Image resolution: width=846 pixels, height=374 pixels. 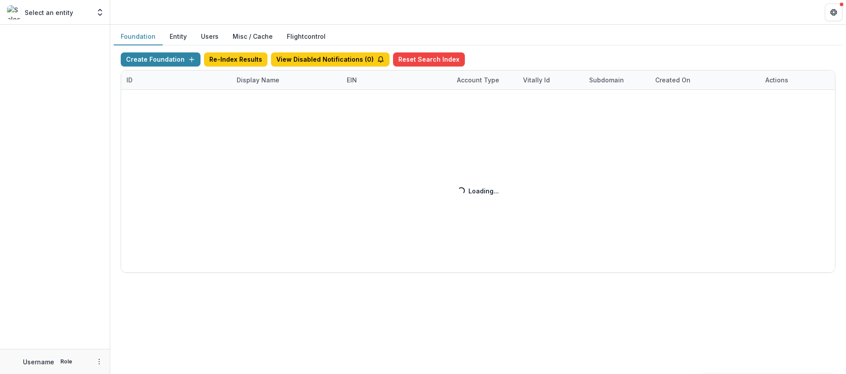 What do you see at coordinates (210, 37) in the screenshot?
I see `button: Users` at bounding box center [210, 37].